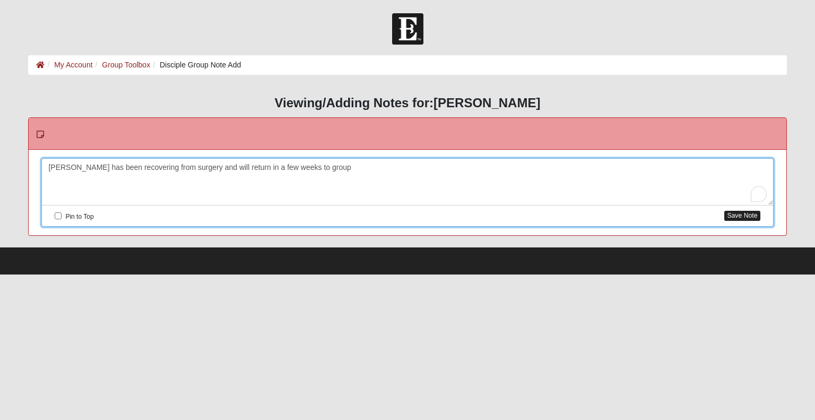  What do you see at coordinates (79, 216) in the screenshot?
I see `span: Pin to Top` at bounding box center [79, 216].